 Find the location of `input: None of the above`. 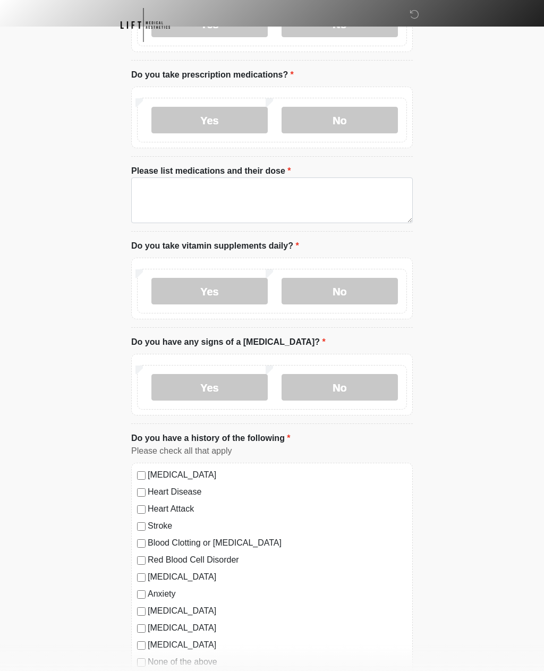

input: None of the above is located at coordinates (141, 663).